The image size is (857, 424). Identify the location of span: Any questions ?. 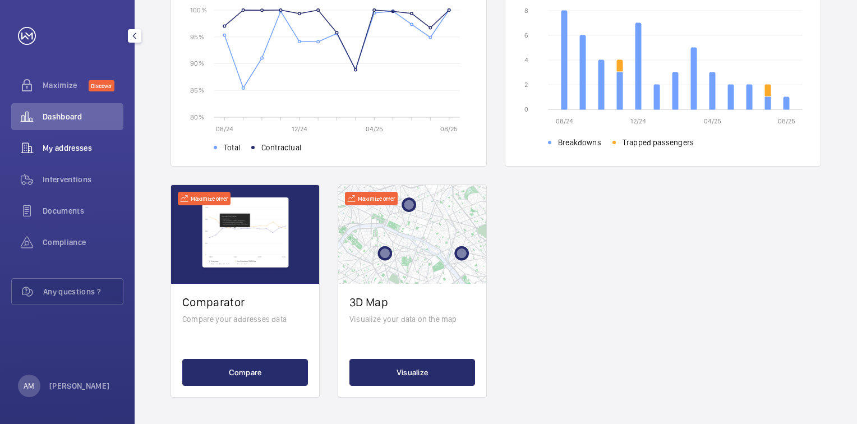
(83, 292).